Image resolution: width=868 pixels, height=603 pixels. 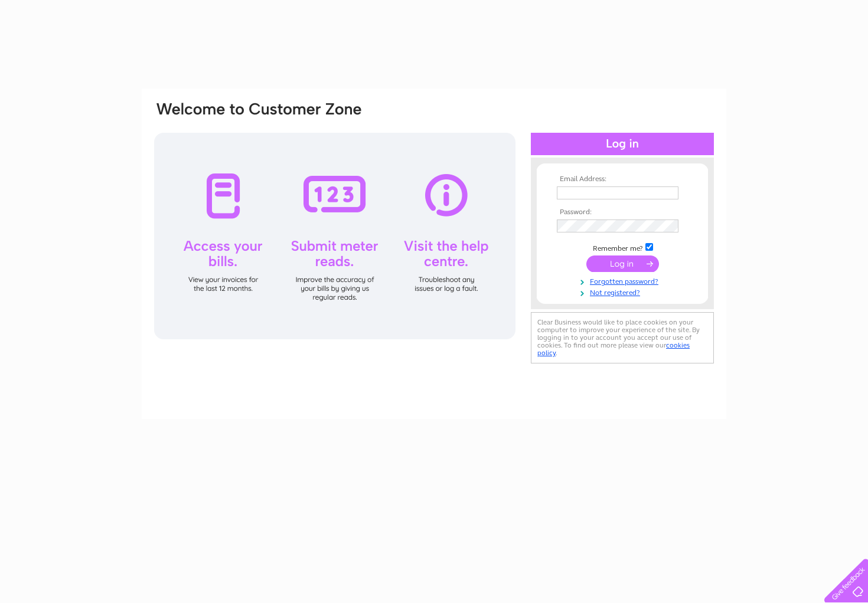 I want to click on td: Remember me?, so click(x=622, y=247).